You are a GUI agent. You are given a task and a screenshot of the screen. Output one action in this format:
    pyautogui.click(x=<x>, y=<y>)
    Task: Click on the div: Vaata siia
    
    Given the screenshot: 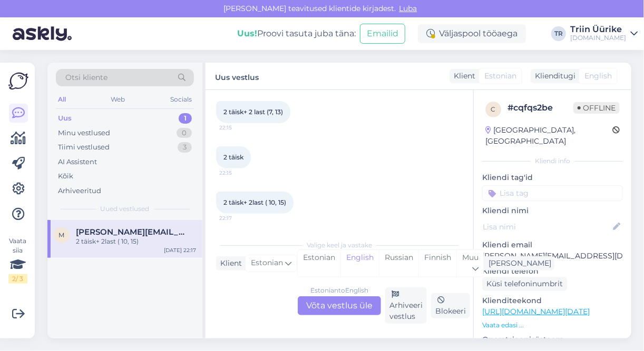 What is the action you would take?
    pyautogui.click(x=18, y=260)
    